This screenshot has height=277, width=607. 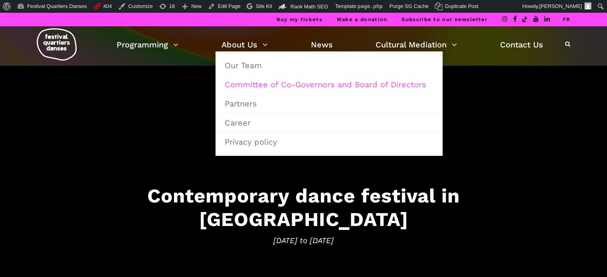 I want to click on a: Buy my tickets, so click(x=299, y=19).